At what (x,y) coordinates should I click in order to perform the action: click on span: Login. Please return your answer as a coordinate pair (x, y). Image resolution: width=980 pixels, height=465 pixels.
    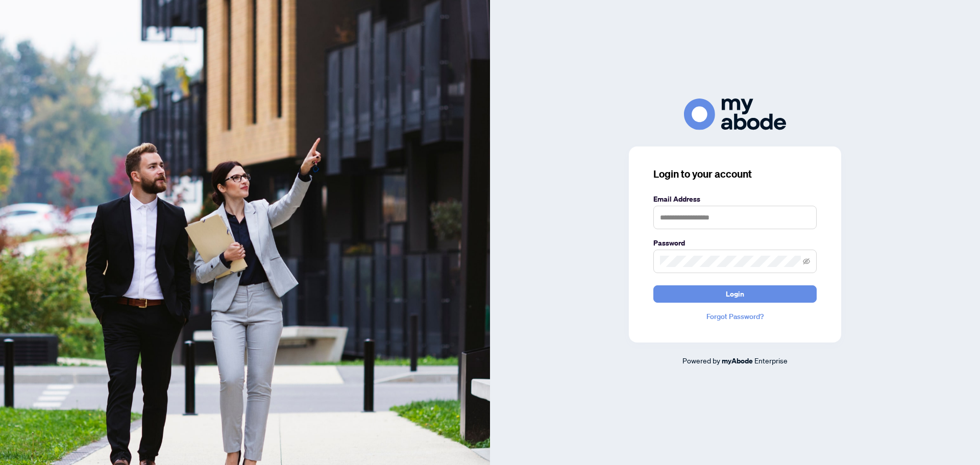
    Looking at the image, I should click on (735, 294).